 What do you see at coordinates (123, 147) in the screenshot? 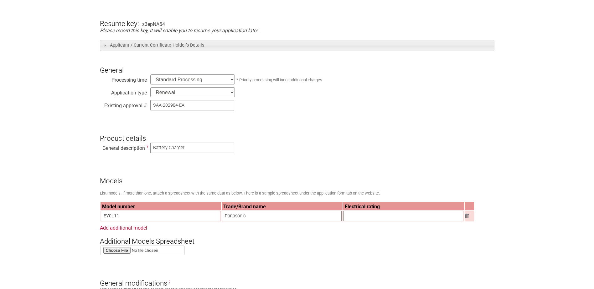
I see `div: General description` at bounding box center [123, 147].